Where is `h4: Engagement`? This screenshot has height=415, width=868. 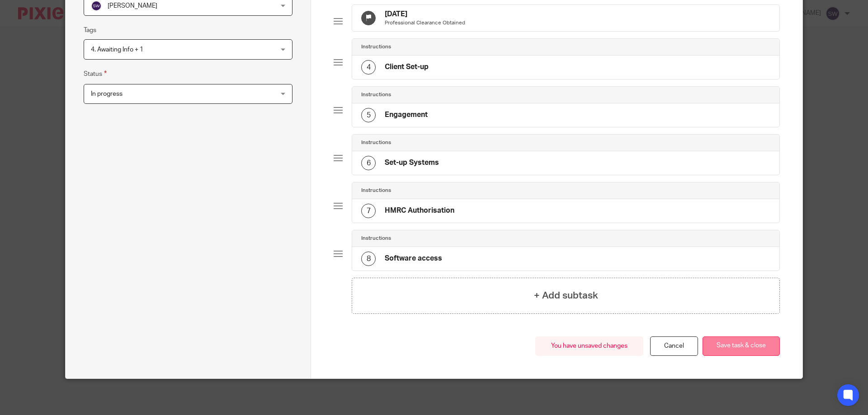 h4: Engagement is located at coordinates (406, 115).